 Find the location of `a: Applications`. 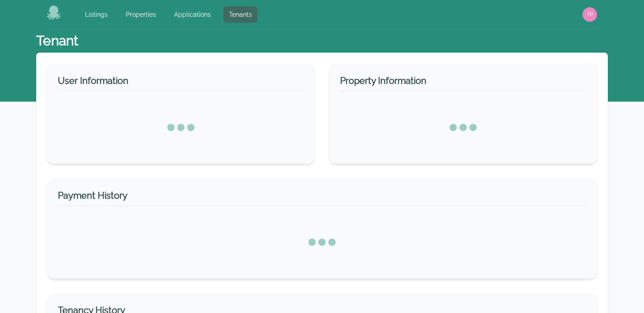

a: Applications is located at coordinates (193, 14).